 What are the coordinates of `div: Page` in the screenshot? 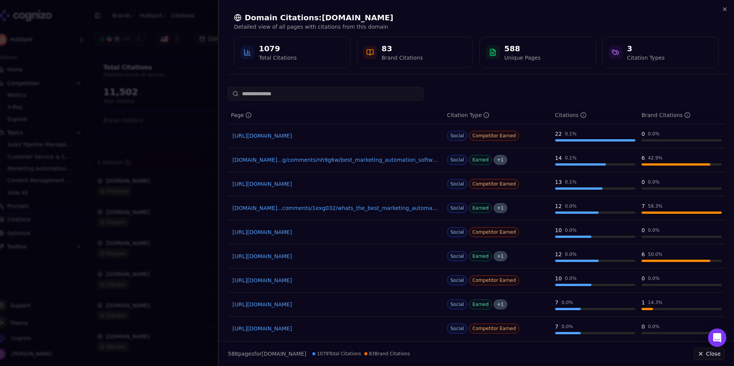 It's located at (241, 115).